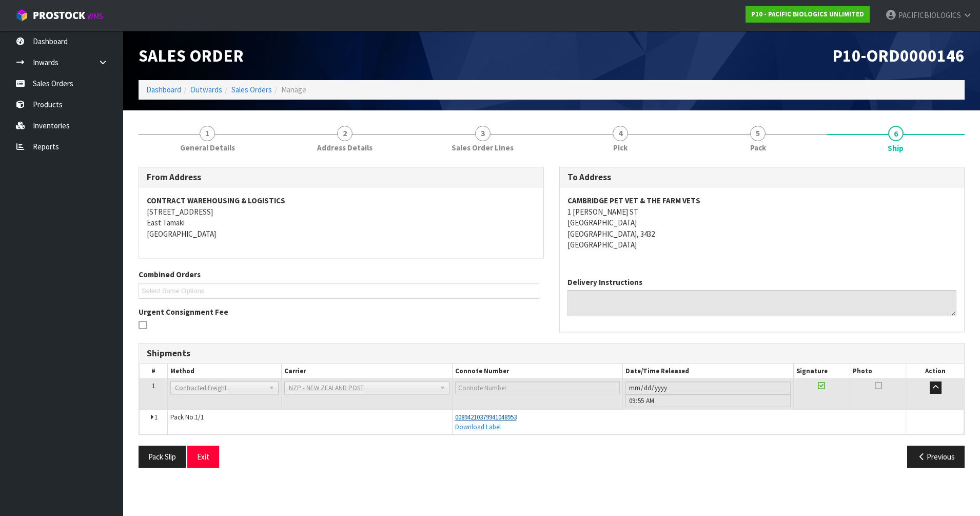 This screenshot has height=516, width=980. Describe the element at coordinates (95, 16) in the screenshot. I see `small: WMS` at that location.